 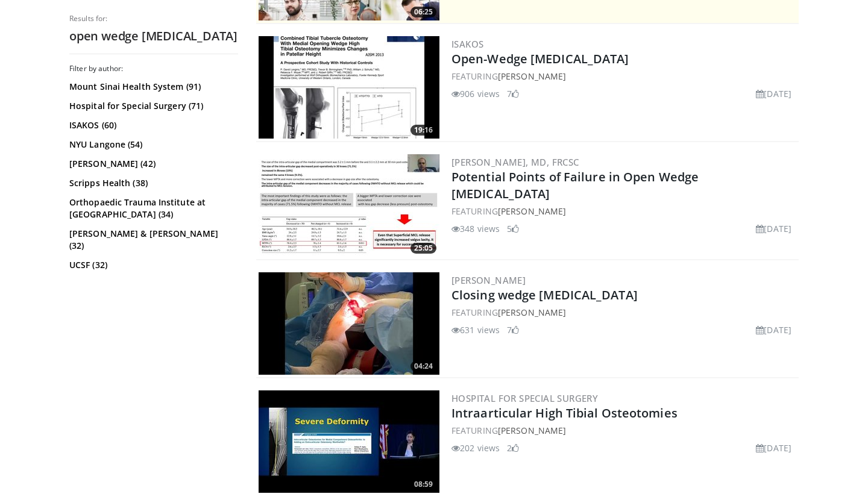 I want to click on img: b1ea1e57-f6a2-45df-9144-f83017ba2fe4.300x170_q85_crop-smart_upscale.jpg, so click(x=349, y=206).